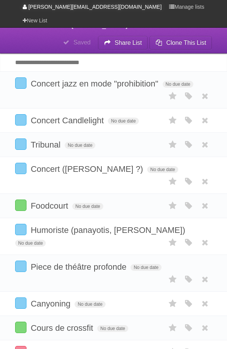 The height and width of the screenshot is (349, 227). What do you see at coordinates (80, 266) in the screenshot?
I see `span: Piece de théâtre profonde` at bounding box center [80, 266].